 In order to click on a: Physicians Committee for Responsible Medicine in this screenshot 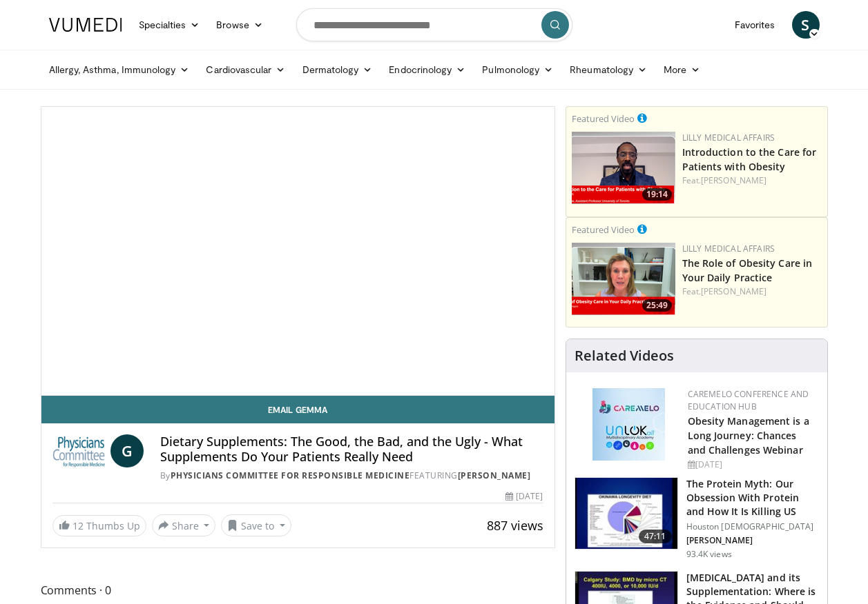, I will do `click(290, 476)`.